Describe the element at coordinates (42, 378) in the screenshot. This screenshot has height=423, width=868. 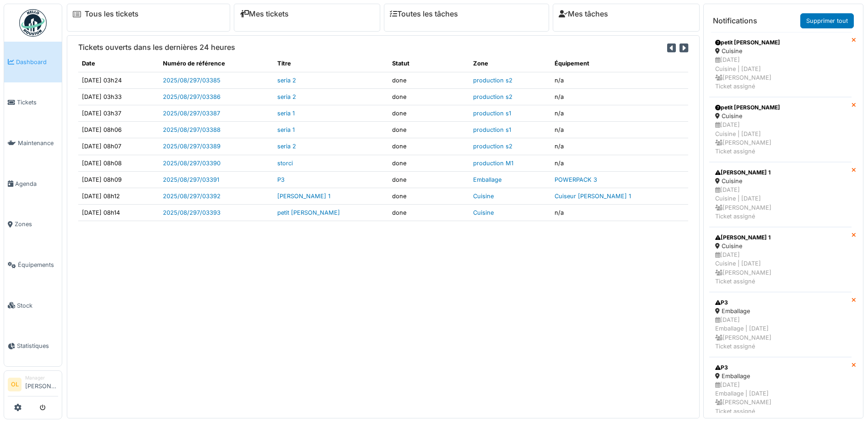
I see `div: Manager` at that location.